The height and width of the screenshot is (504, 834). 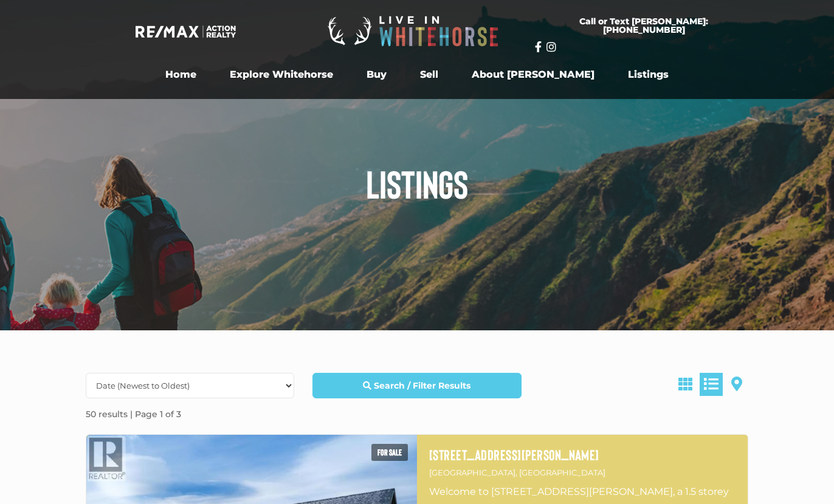 I want to click on a: Search / Filter Results, so click(x=417, y=386).